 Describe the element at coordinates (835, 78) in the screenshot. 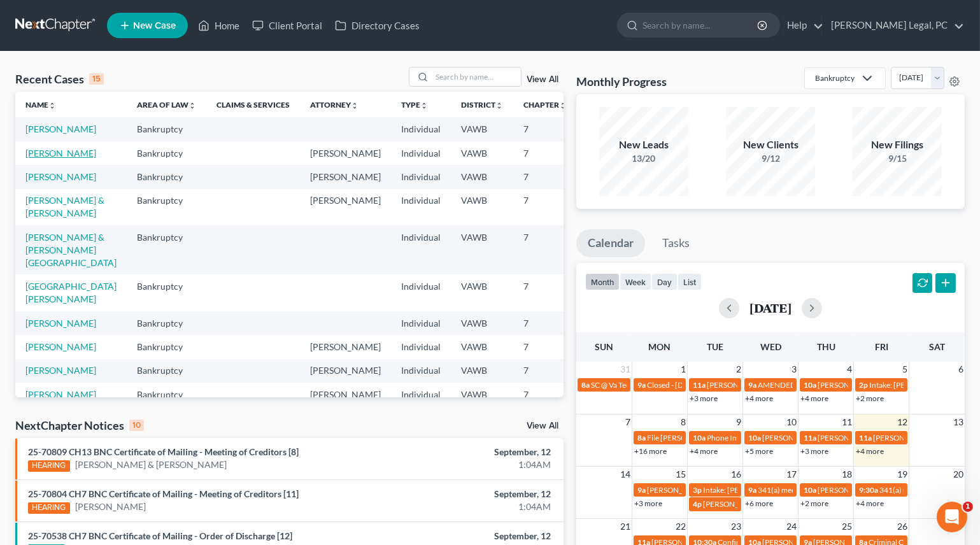

I see `div: Bankruptcy` at that location.